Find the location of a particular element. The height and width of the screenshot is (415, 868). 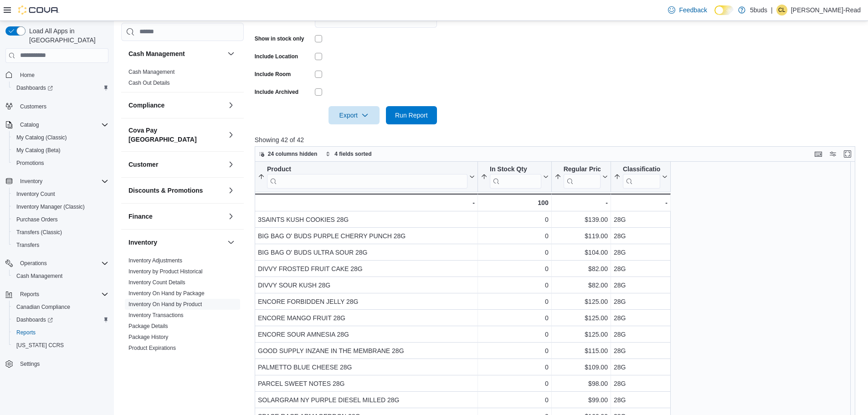

button: Export is located at coordinates (354, 115).